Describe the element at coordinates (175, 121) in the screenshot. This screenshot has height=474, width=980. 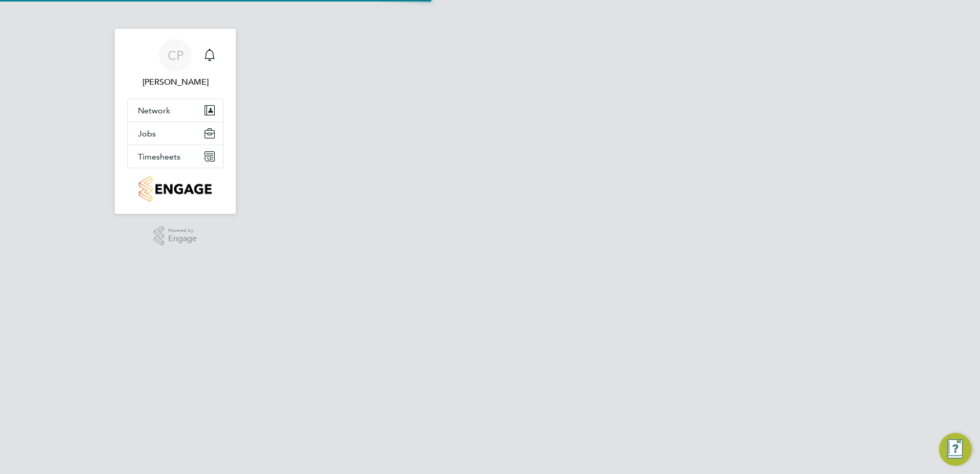
I see `nav: Main navigation` at that location.